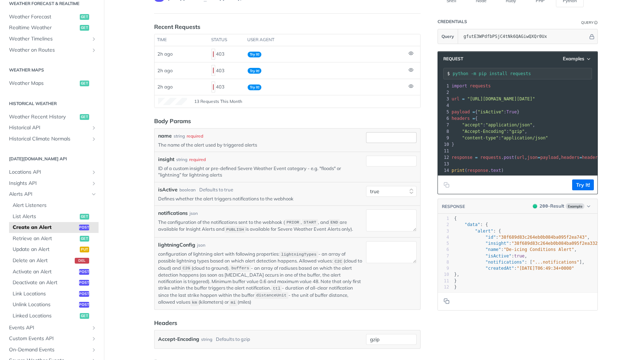  What do you see at coordinates (54, 261) in the screenshot?
I see `a: Delete an Alertdel` at bounding box center [54, 261].